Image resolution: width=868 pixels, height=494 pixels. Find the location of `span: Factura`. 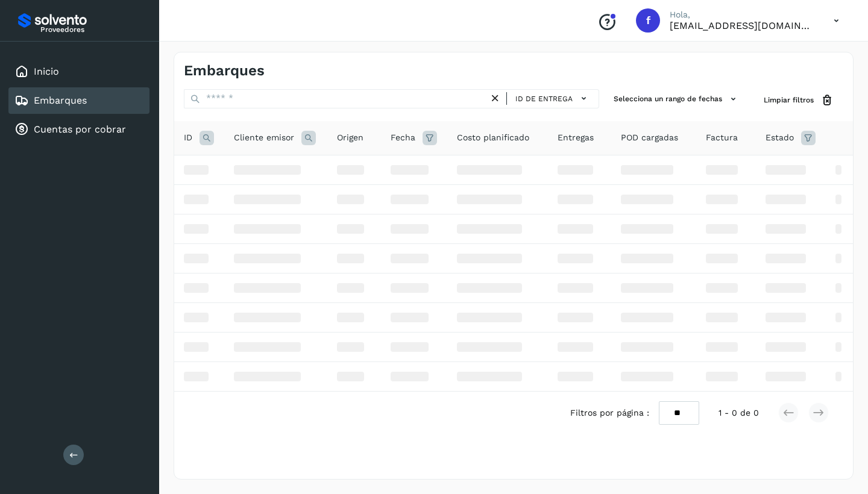

span: Factura is located at coordinates (721, 138).